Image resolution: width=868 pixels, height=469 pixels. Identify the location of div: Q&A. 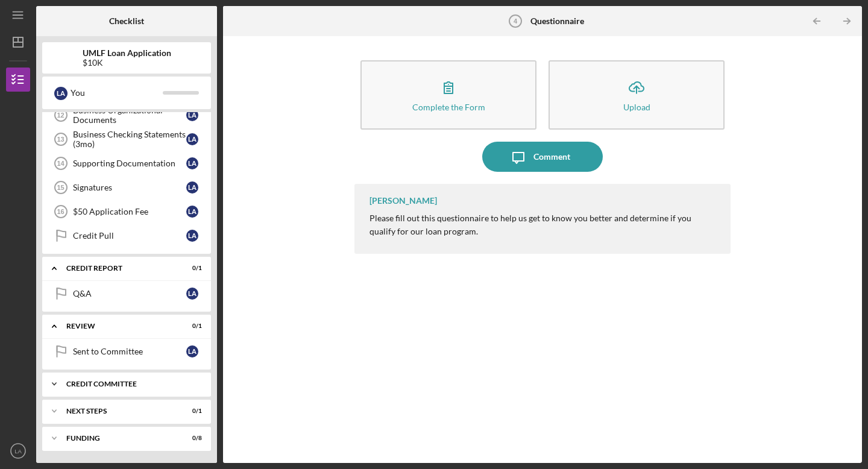
(130, 293).